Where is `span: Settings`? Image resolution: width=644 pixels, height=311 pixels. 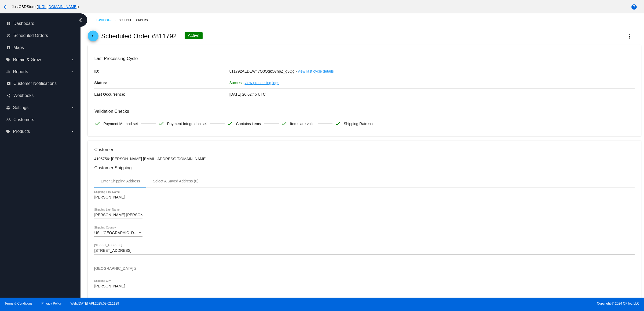
span: Settings is located at coordinates (21, 108).